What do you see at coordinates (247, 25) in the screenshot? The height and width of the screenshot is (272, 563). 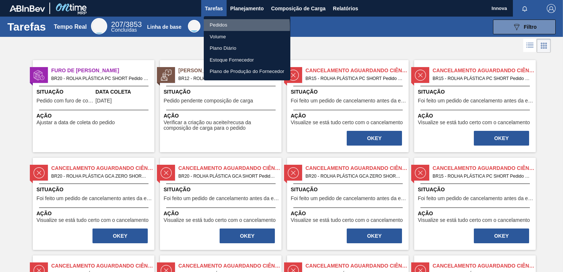 I see `a: Pedidos` at bounding box center [247, 25].